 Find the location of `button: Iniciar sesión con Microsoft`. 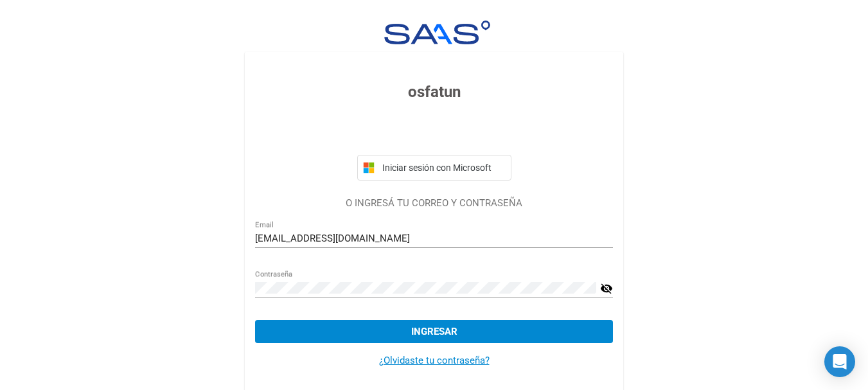

button: Iniciar sesión con Microsoft is located at coordinates (435, 168).